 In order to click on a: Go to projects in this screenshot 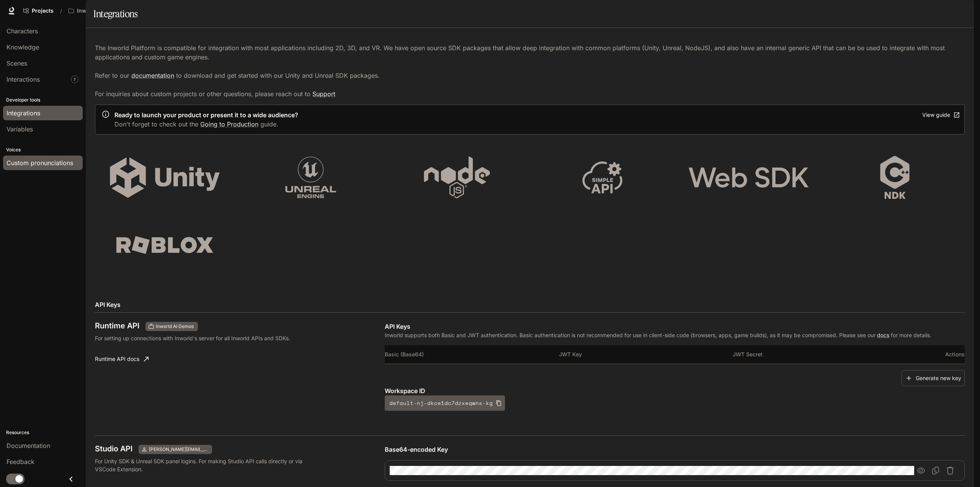, I will do `click(38, 11)`.